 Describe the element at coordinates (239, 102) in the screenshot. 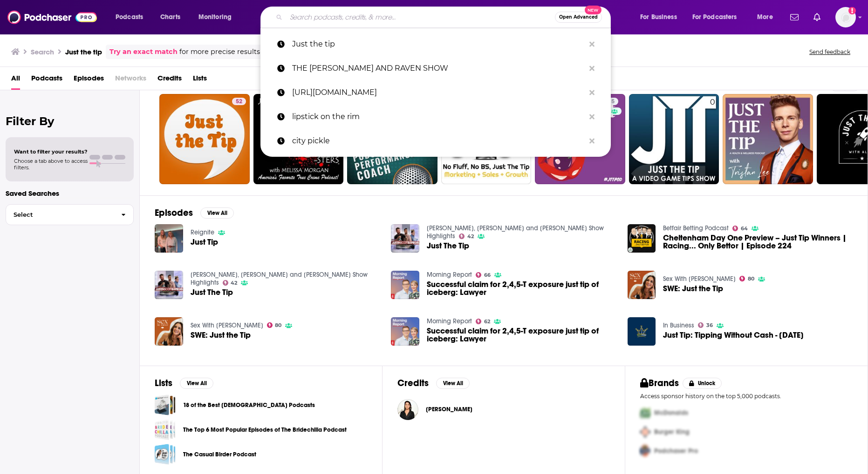

I see `span: 52` at that location.